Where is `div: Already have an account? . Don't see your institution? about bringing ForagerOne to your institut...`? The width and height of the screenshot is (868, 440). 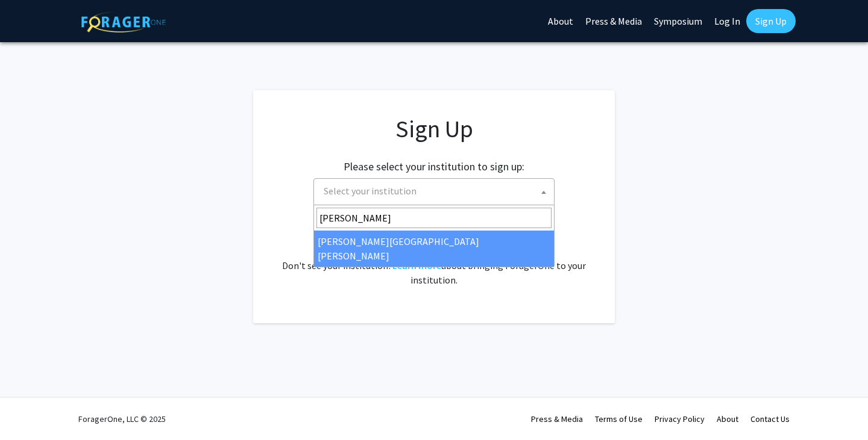
div: Already have an account? . Don't see your institution? about bringing ForagerOne to your institut... is located at coordinates (434, 258).